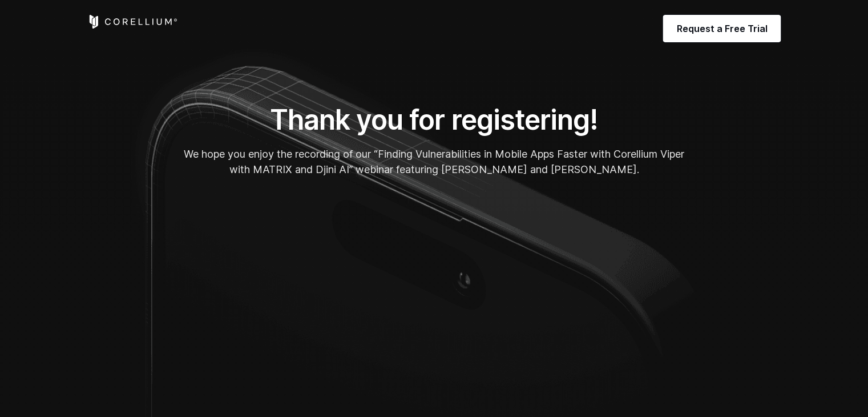 Image resolution: width=868 pixels, height=417 pixels. Describe the element at coordinates (722, 28) in the screenshot. I see `span: Request a Free Trial` at that location.